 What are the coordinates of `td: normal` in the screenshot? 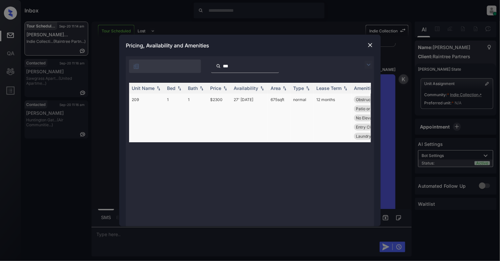 It's located at (302, 118).